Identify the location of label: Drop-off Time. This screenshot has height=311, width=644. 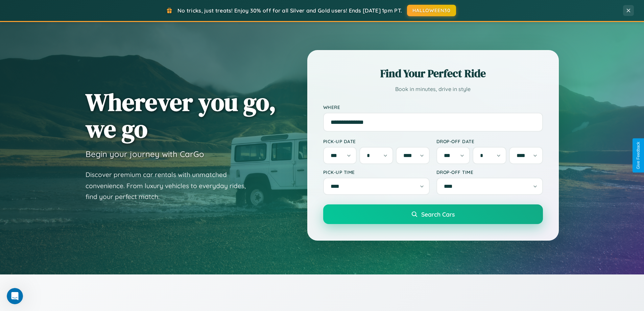
(490, 172).